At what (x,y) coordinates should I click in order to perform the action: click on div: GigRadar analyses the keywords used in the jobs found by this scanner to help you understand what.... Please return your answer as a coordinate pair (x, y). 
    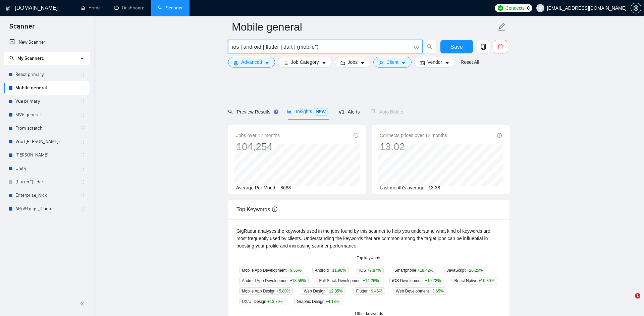
    Looking at the image, I should click on (369, 238).